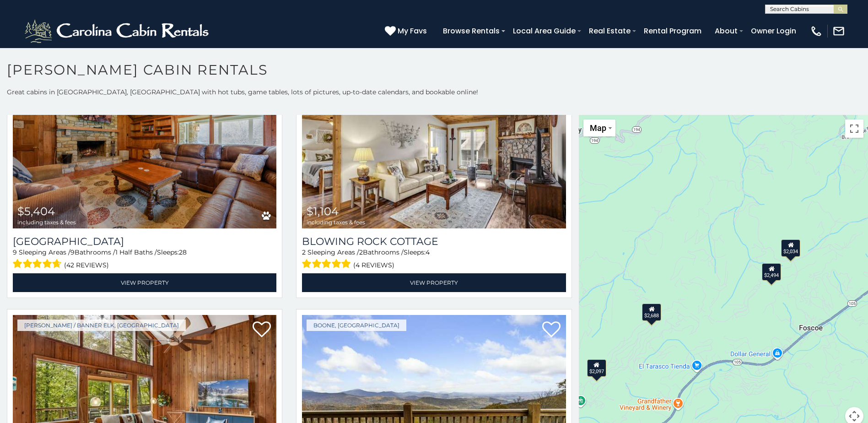 Image resolution: width=868 pixels, height=423 pixels. What do you see at coordinates (791, 248) in the screenshot?
I see `div: $2,034` at bounding box center [791, 248].